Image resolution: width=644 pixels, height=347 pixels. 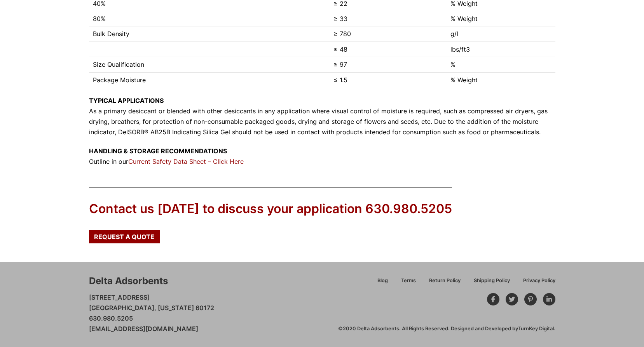 I want to click on td: 80%, so click(x=210, y=18).